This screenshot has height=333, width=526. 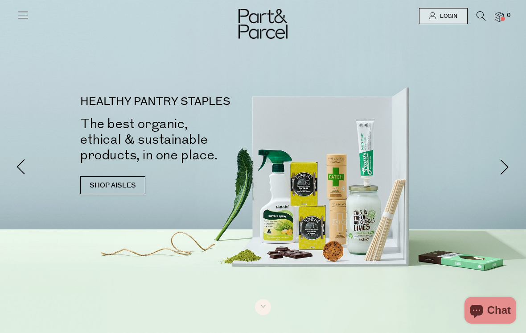 I want to click on span: Login, so click(x=448, y=16).